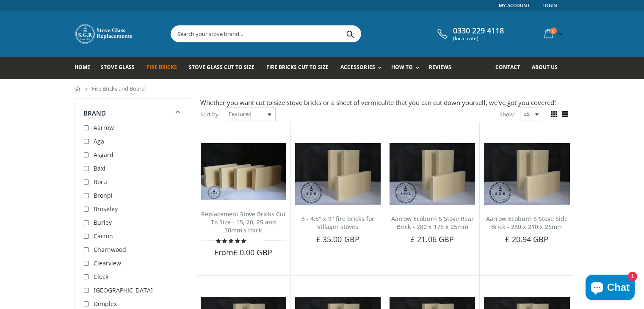  Describe the element at coordinates (527, 239) in the screenshot. I see `span: £ 20.94 GBP` at that location.